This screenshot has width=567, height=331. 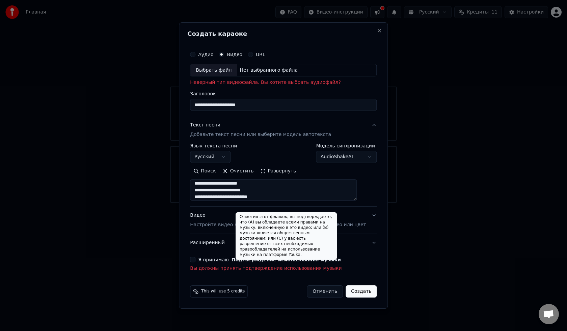 What do you see at coordinates (235, 54) in the screenshot?
I see `label: Видео` at bounding box center [235, 54].